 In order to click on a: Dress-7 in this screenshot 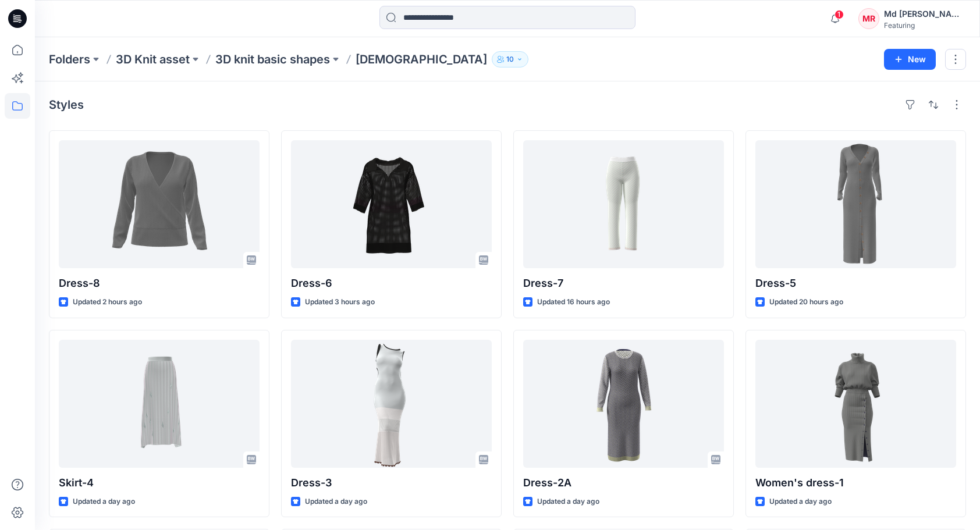, I will do `click(623, 204)`.